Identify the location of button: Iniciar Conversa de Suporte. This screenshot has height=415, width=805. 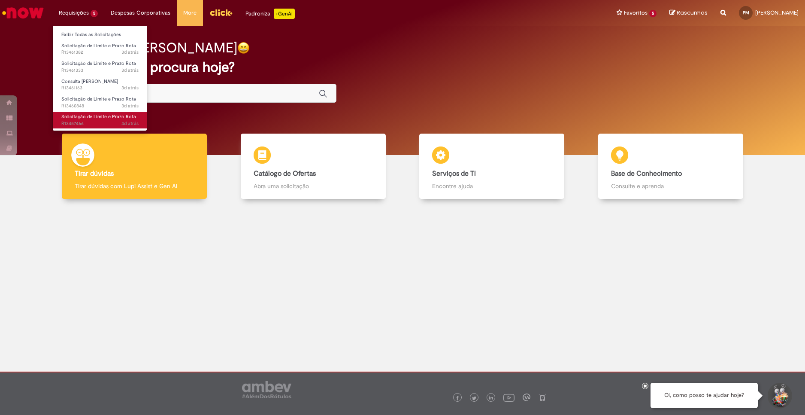
(780, 395).